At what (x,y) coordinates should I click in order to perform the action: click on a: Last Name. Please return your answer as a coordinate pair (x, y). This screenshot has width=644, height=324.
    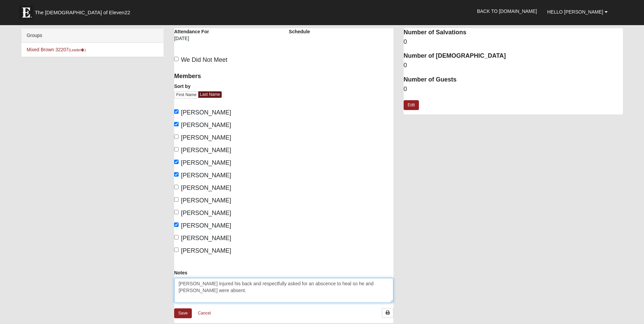
    Looking at the image, I should click on (210, 94).